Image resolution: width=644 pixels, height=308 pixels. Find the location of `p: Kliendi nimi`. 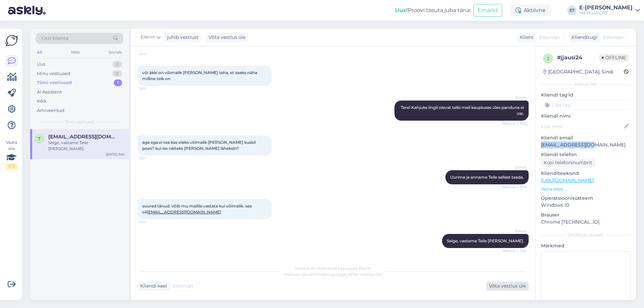

p: Kliendi nimi is located at coordinates (586, 116).